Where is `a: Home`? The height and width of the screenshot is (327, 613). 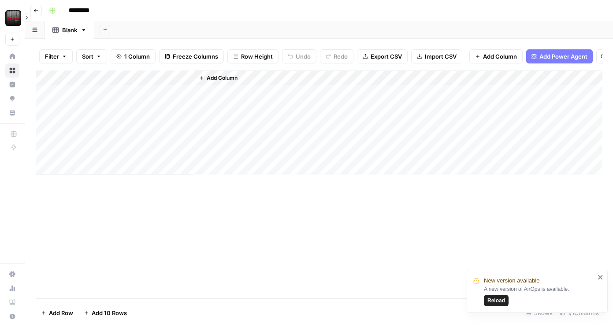
a: Home is located at coordinates (12, 56).